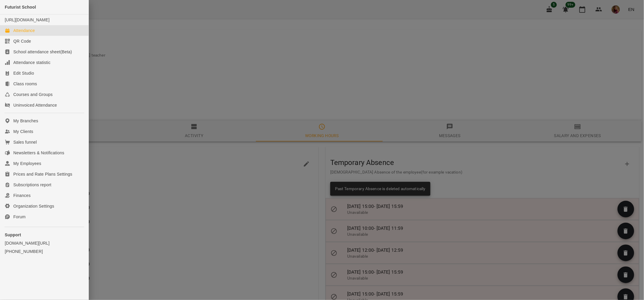 The width and height of the screenshot is (644, 300). I want to click on div: Prices and Rate Plans Settings, so click(43, 174).